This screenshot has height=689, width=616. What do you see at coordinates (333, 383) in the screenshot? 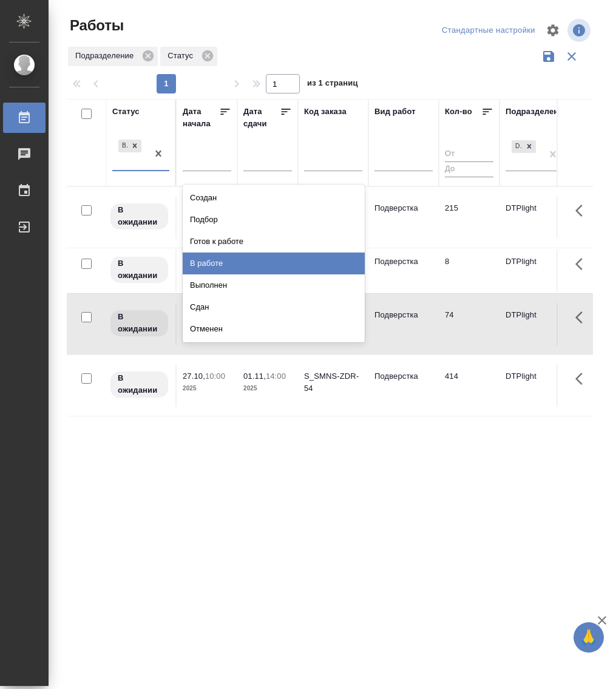
I see `div: S_SMNS-ZDR-54` at bounding box center [333, 383].